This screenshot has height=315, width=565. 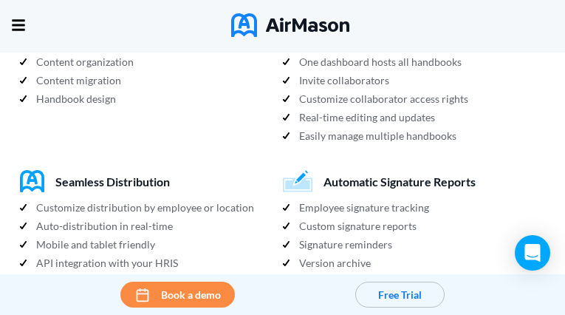 I want to click on img: API integration with your HRIS, so click(x=27, y=266).